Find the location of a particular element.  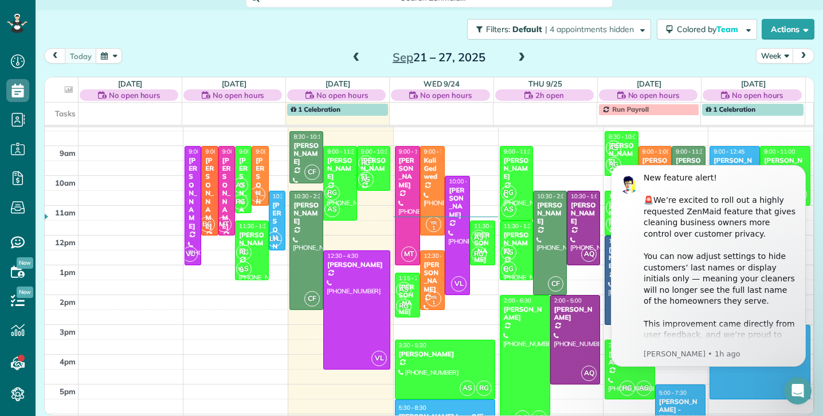

button: prev is located at coordinates (55, 56).